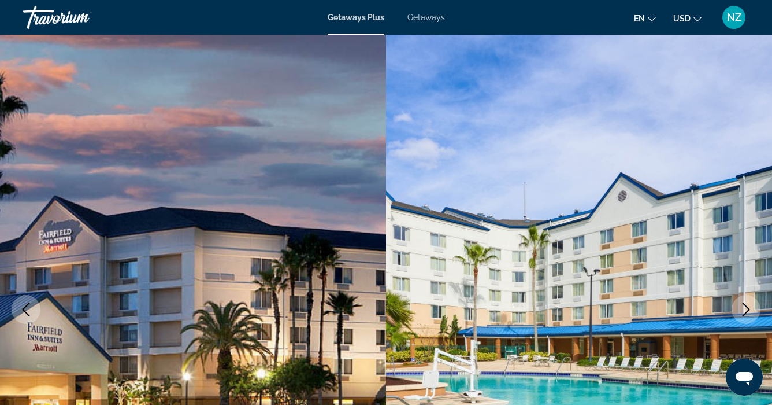 The width and height of the screenshot is (772, 405). I want to click on span: Getaways Plus, so click(356, 17).